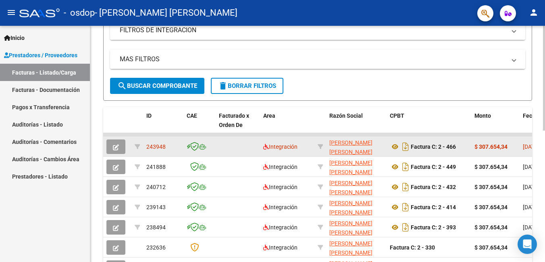 The image size is (545, 262). Describe the element at coordinates (247, 86) in the screenshot. I see `span: Borrar Filtros` at that location.